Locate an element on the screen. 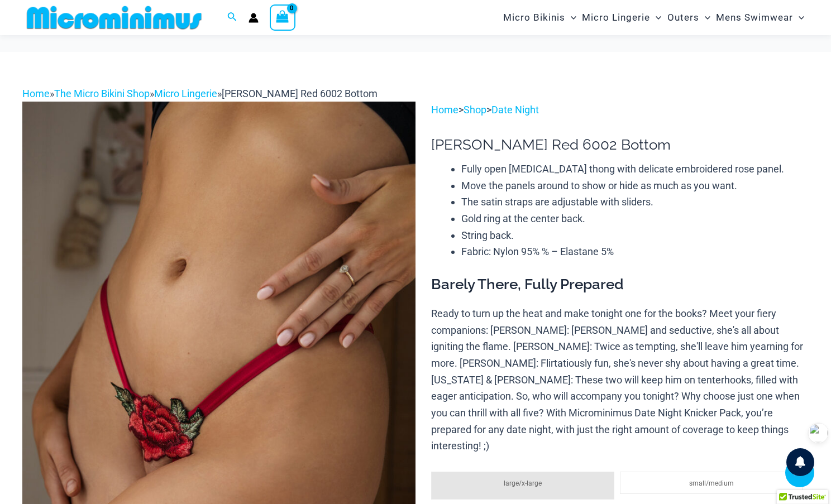  a: Account icon link is located at coordinates (253, 18).